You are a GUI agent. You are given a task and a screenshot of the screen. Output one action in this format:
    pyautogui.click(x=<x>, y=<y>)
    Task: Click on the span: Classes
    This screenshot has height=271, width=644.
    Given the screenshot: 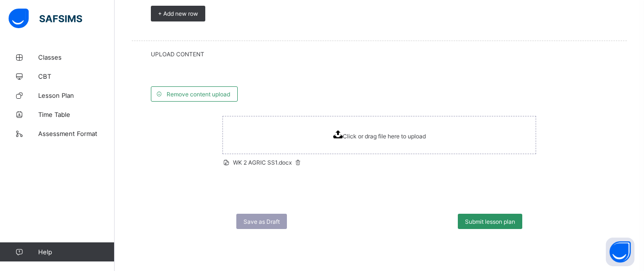 What is the action you would take?
    pyautogui.click(x=76, y=58)
    